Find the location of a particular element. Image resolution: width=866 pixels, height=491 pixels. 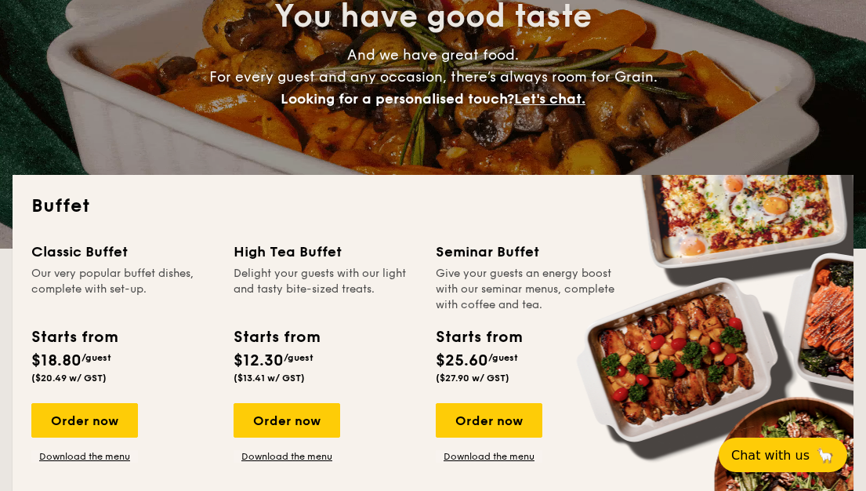

div: Classic Buffet is located at coordinates (123, 252).